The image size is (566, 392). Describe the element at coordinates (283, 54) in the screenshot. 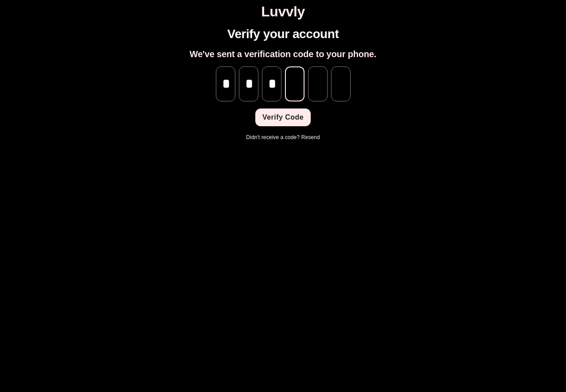

I see `h2: We've sent a verification code to your phone.` at that location.